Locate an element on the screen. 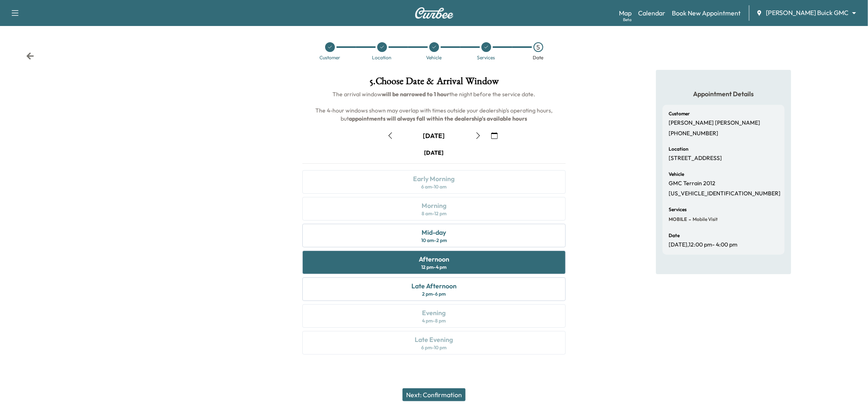 This screenshot has height=411, width=868. img: Curbee Logo is located at coordinates (434, 13).